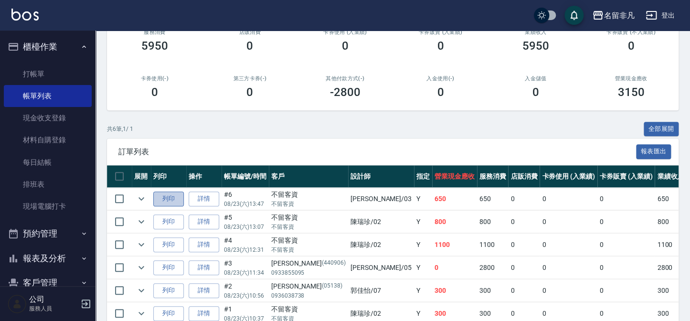  Describe the element at coordinates (245, 227) in the screenshot. I see `p: 08/23 (六) 13:07` at that location.